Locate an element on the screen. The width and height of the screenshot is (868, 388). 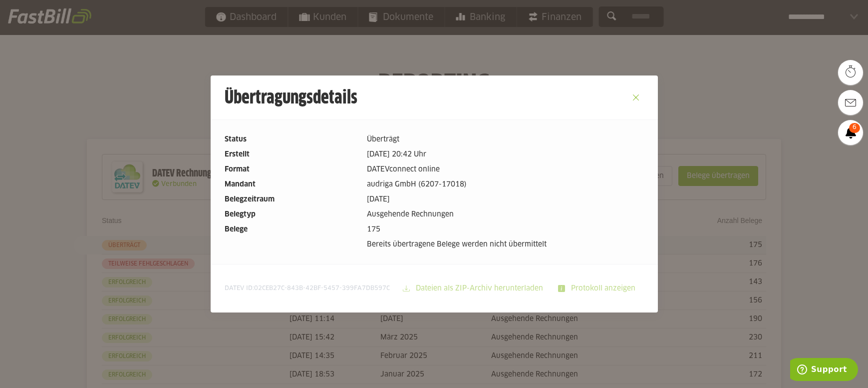
span: DATEV ID: is located at coordinates (307, 289).